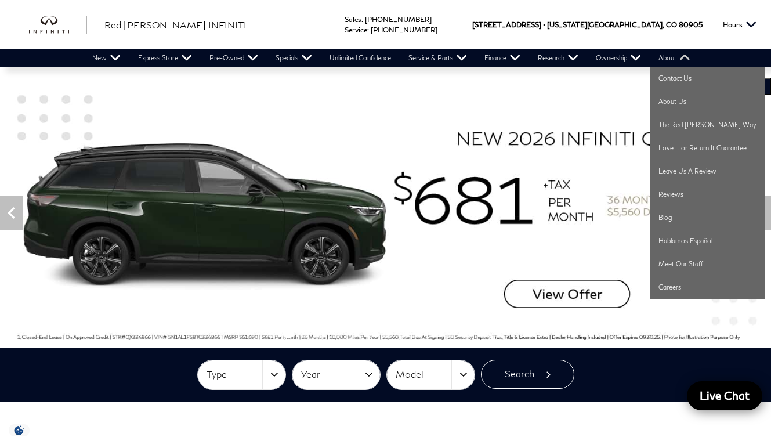  What do you see at coordinates (674, 58) in the screenshot?
I see `a: About` at bounding box center [674, 58].